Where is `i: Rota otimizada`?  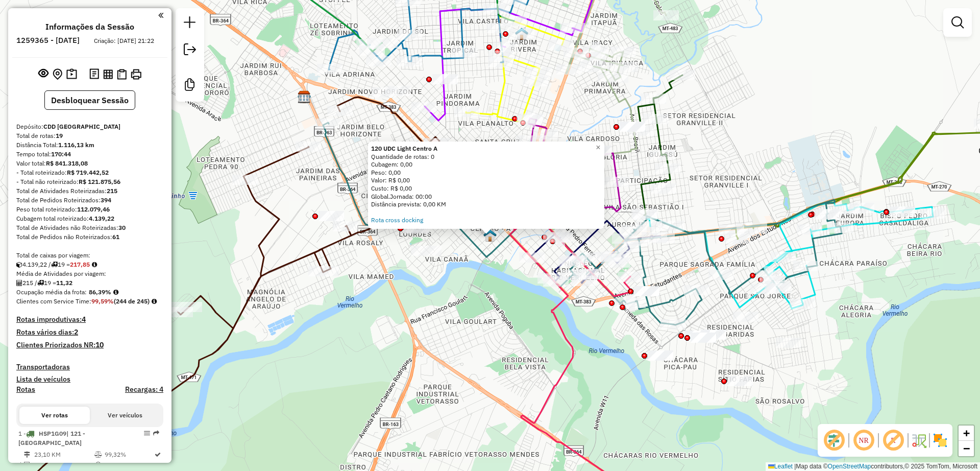 i: Rota otimizada is located at coordinates (157, 455).